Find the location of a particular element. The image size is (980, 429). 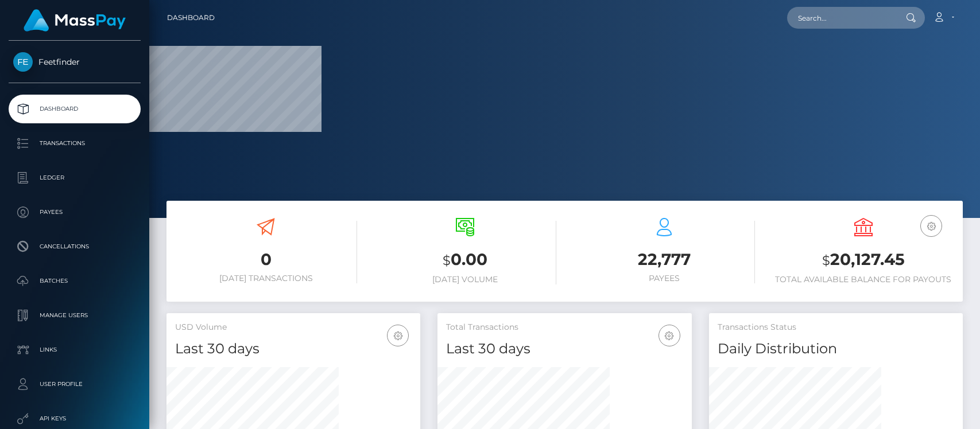

p: User Profile is located at coordinates (74, 385).